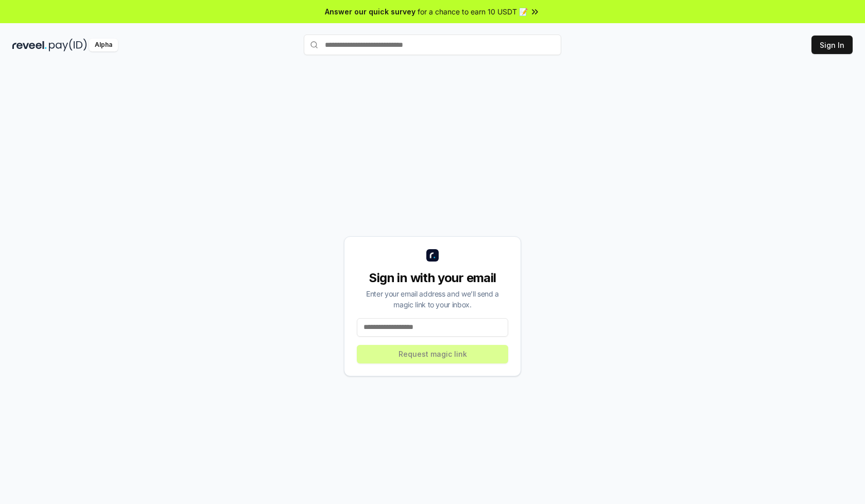 The image size is (865, 504). Describe the element at coordinates (68, 45) in the screenshot. I see `img: pay_id` at that location.